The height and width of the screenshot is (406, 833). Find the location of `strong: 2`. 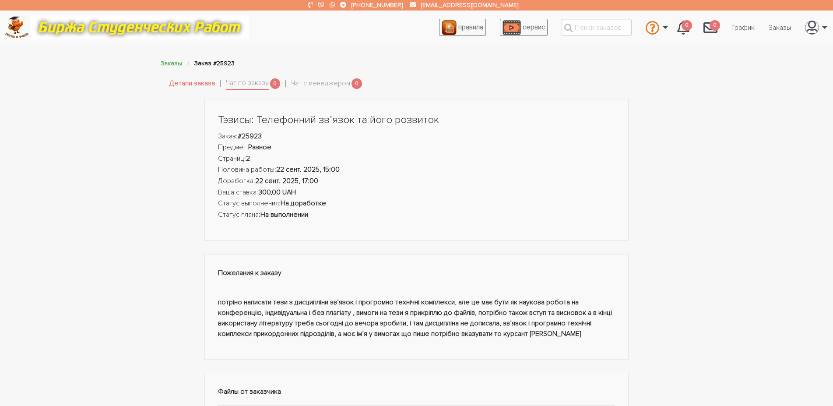

strong: 2 is located at coordinates (248, 158).